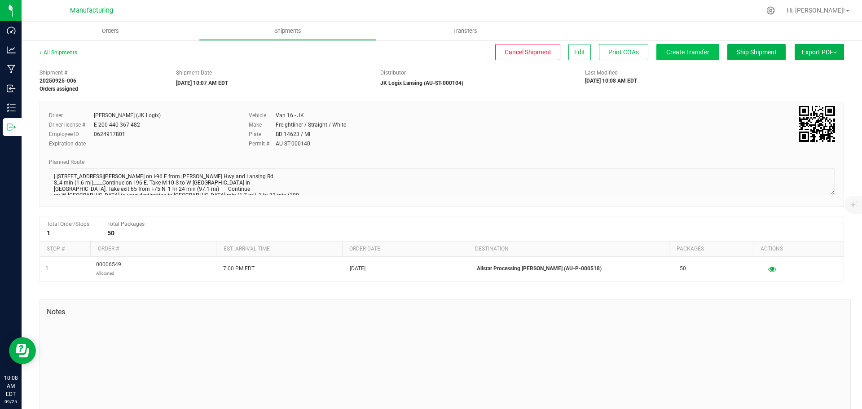 This screenshot has width=862, height=409. Describe the element at coordinates (92, 10) in the screenshot. I see `span: Manufacturing` at that location.